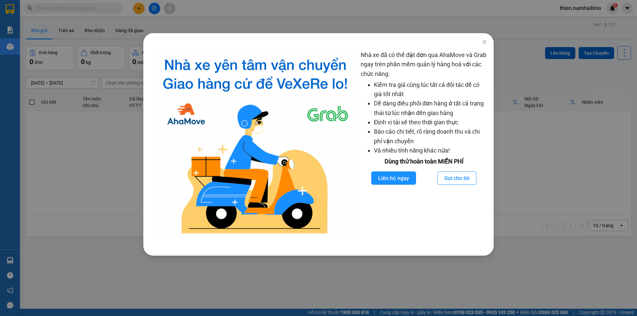  Describe the element at coordinates (484, 42) in the screenshot. I see `button: Close` at that location.